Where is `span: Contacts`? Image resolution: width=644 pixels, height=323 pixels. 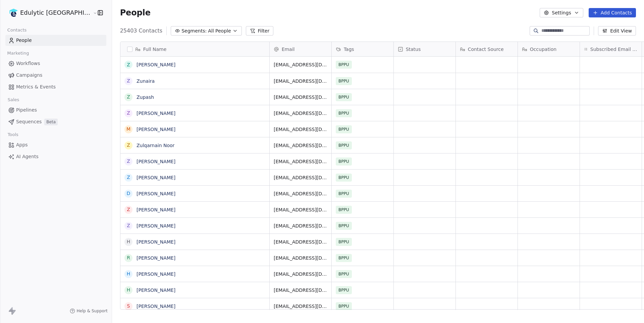 span: Contacts is located at coordinates (17, 30).